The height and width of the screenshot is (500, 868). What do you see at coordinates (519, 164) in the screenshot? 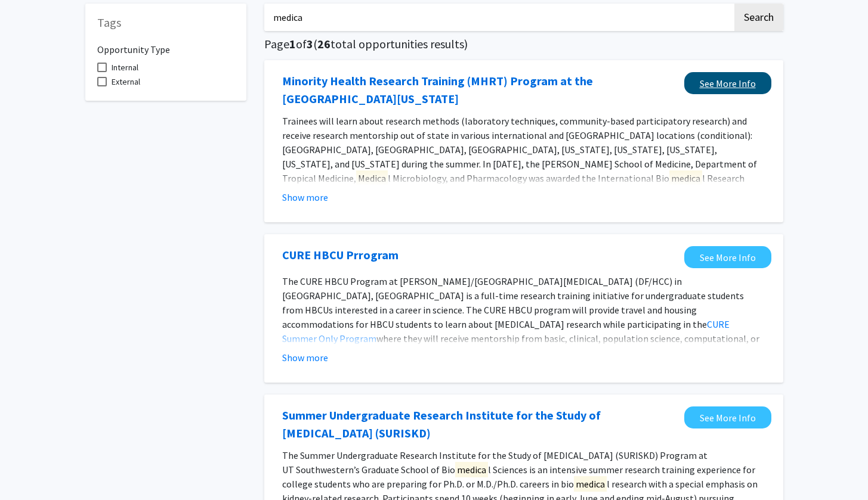
I see `span: Trainees will learn about research methods (laboratory techniques, community-based participatory ...` at bounding box center [519, 164].